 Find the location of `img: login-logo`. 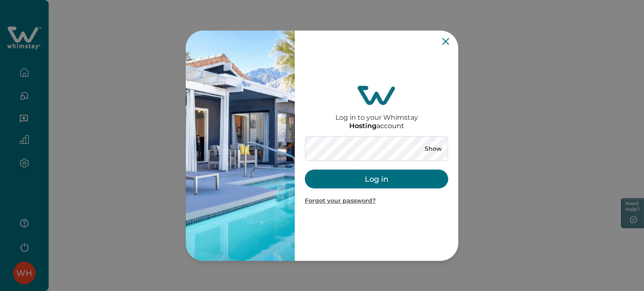

img: login-logo is located at coordinates (376, 95).